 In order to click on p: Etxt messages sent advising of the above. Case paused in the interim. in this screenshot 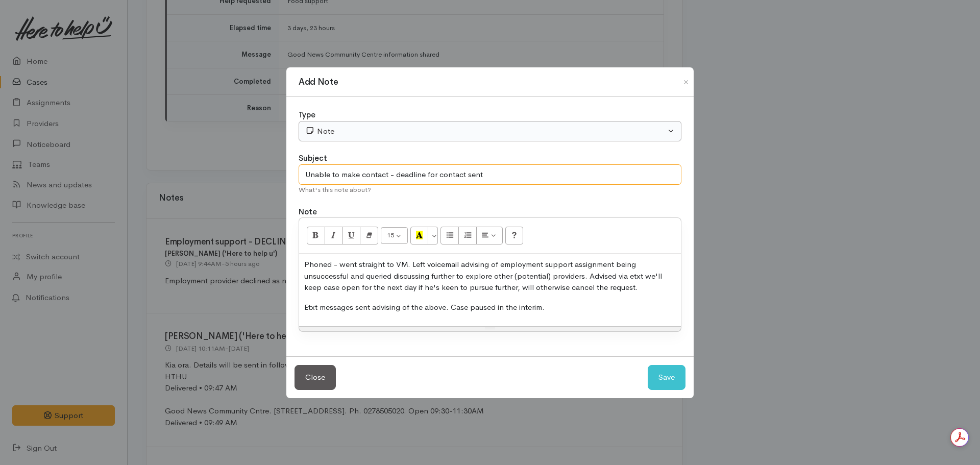, I will do `click(490, 307)`.